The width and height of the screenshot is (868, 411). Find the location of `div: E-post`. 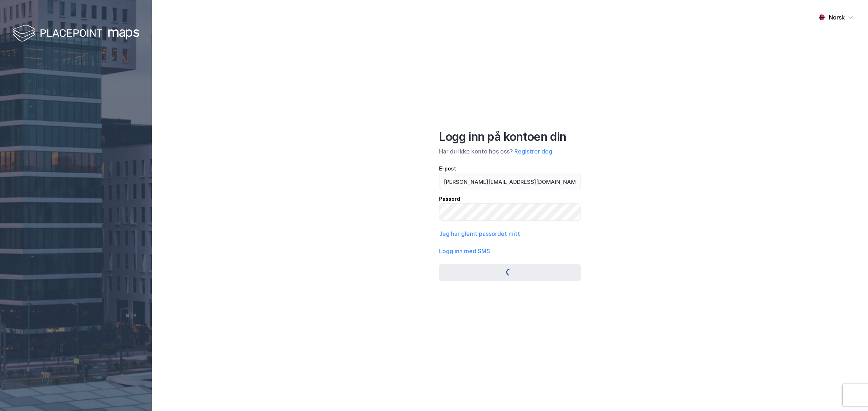

div: E-post is located at coordinates (510, 169).